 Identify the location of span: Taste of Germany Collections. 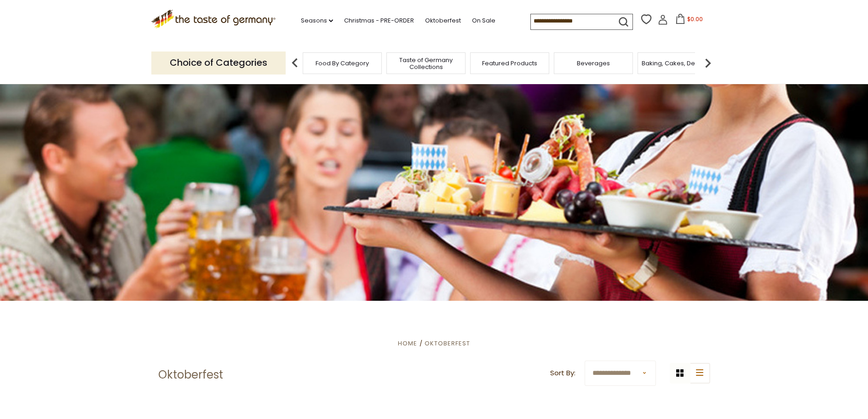
(426, 64).